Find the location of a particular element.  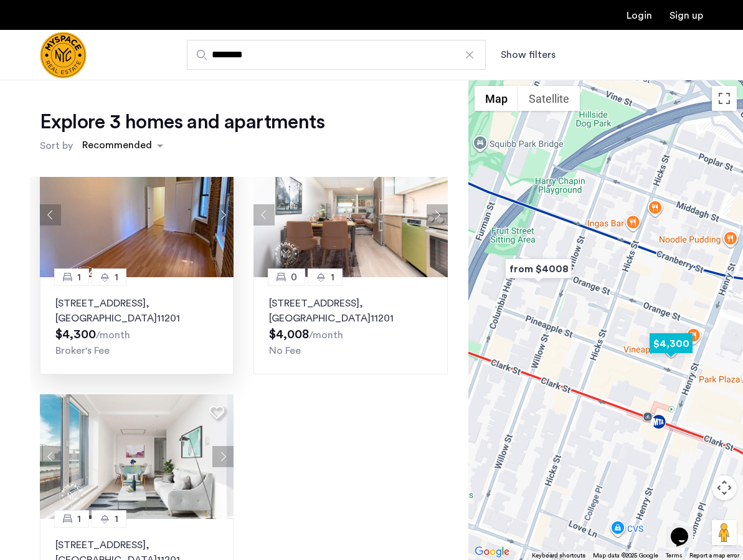

img: 8515455b-be52-4141-8a40-4c35d33cf98b_638818012091685323.jpeg is located at coordinates (137, 456).